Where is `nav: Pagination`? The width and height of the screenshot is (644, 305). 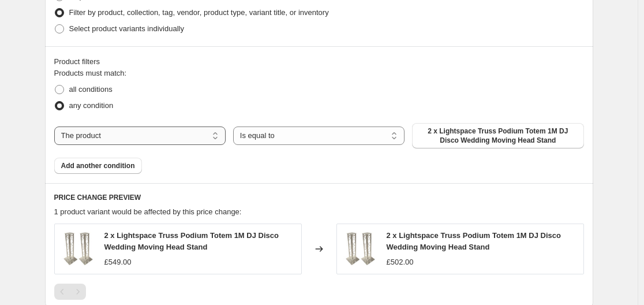
nav: Pagination is located at coordinates (70, 292).